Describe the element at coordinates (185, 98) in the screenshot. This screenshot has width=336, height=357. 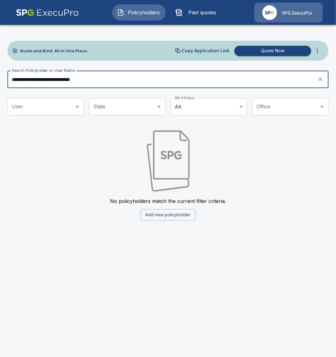
I see `label: Bind Status` at that location.